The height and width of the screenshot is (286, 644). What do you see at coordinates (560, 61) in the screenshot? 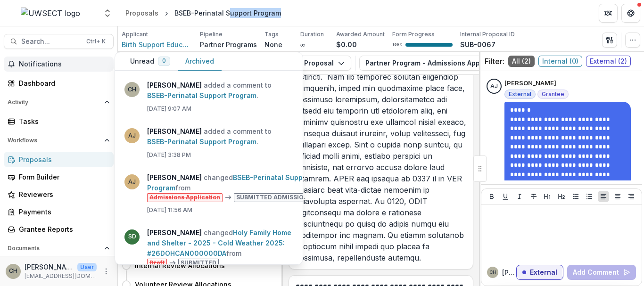
I see `span: Internal ( 0 )` at bounding box center [560, 61].